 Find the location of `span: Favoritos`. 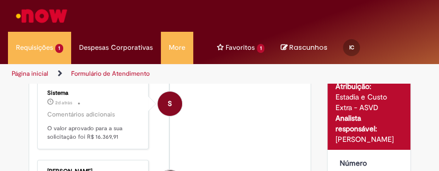

span: Favoritos is located at coordinates (240, 48).